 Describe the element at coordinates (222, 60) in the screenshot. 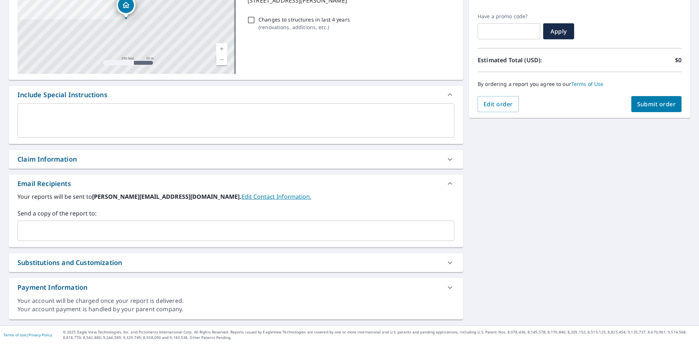

I see `a: Current Level 17, Zoom Out` at that location.